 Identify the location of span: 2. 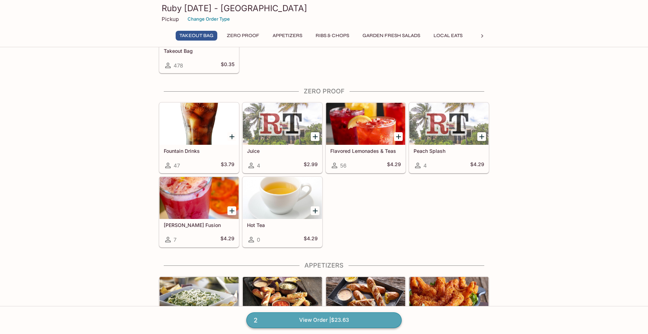
(255, 320).